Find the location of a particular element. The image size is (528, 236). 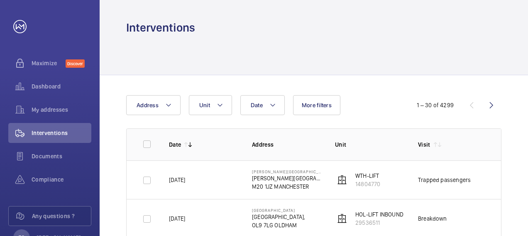

div: Trapped passengers is located at coordinates (445, 180).